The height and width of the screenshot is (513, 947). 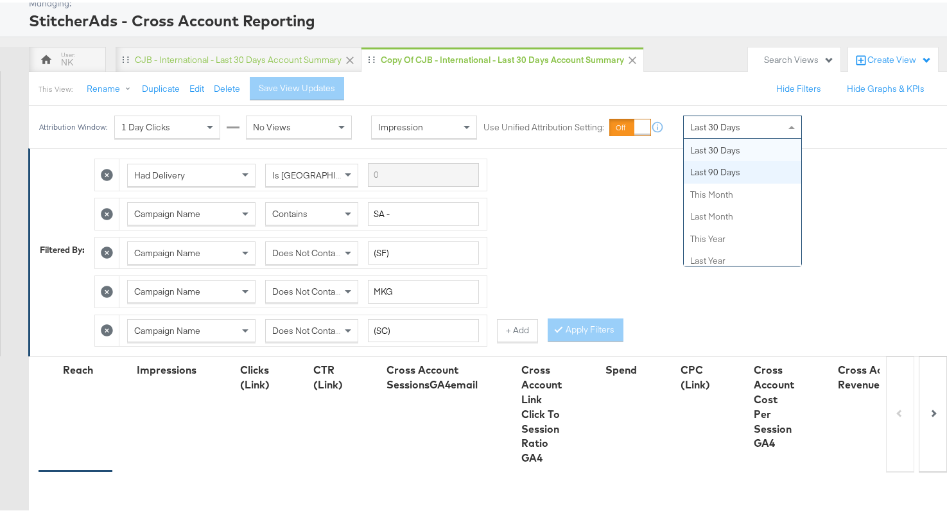 What do you see at coordinates (696, 375) in the screenshot?
I see `div: CPC (Link)` at bounding box center [696, 375].